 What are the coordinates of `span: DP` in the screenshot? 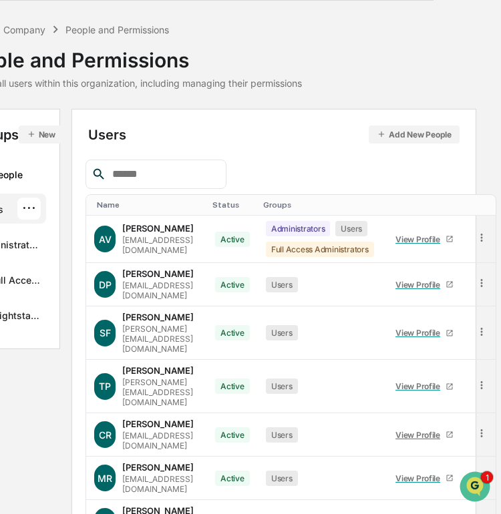 It's located at (105, 284).